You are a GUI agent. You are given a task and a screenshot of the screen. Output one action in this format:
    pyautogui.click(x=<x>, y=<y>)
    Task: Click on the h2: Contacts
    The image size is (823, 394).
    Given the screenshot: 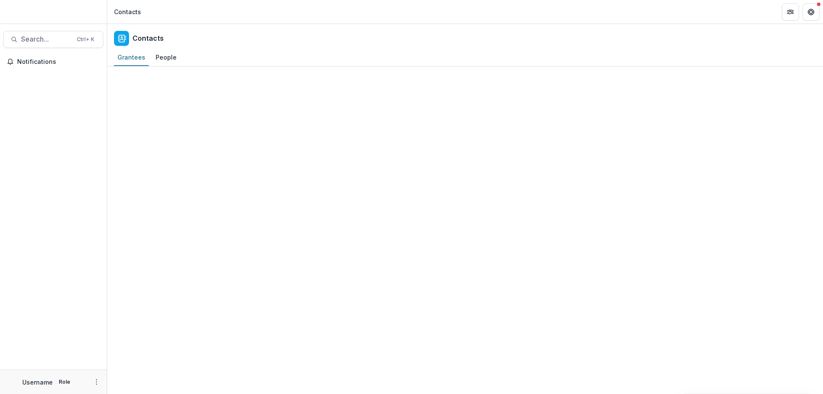 What is the action you would take?
    pyautogui.click(x=148, y=38)
    